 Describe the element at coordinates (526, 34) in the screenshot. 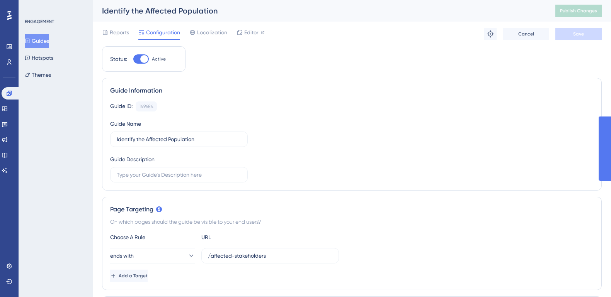

I see `button: Cancel` at that location.